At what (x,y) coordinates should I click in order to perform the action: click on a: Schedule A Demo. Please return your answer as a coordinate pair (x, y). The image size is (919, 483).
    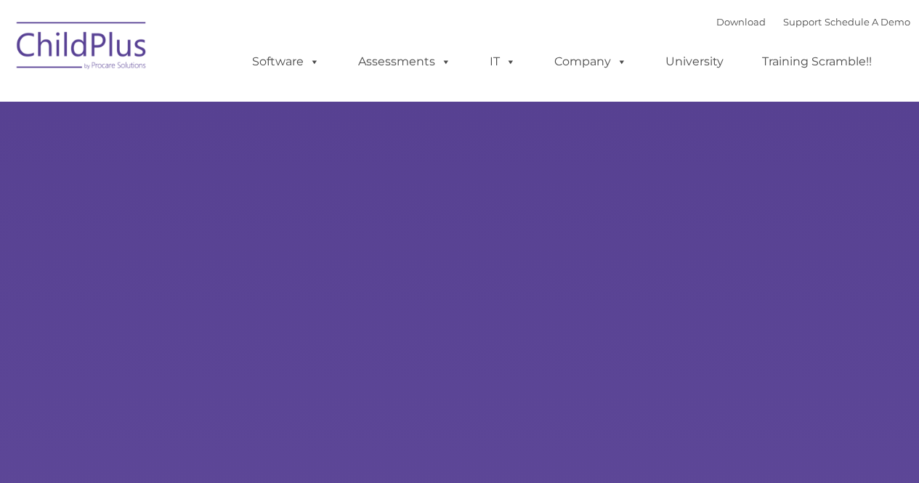
    Looking at the image, I should click on (867, 22).